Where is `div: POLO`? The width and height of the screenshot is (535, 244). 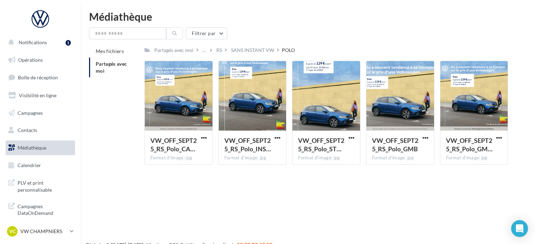
div: POLO is located at coordinates (288, 50).